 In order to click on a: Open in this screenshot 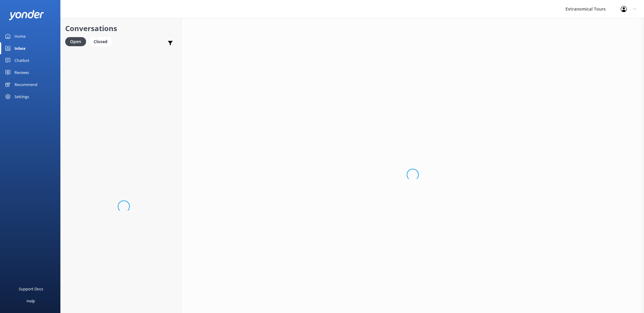, I will do `click(77, 41)`.